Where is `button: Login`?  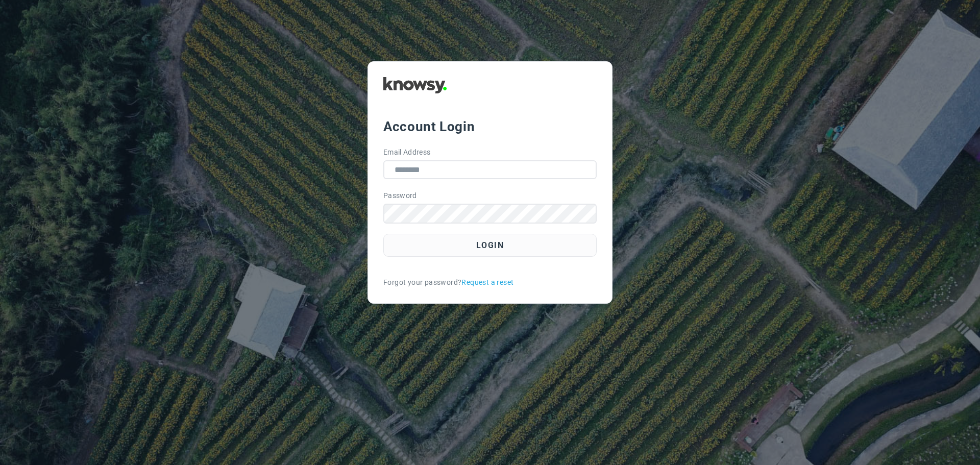
button: Login is located at coordinates (490, 245).